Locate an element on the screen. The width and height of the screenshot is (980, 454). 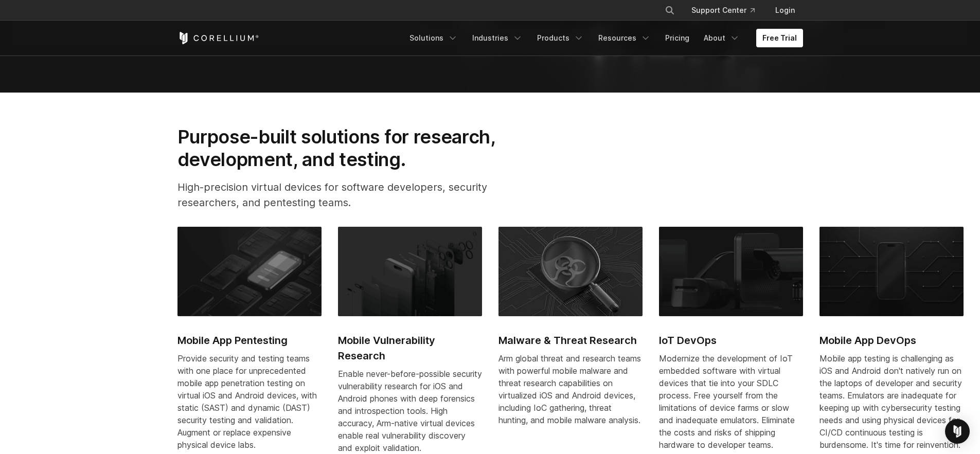
a: Malware & Threat Research Malware & Threat Research Arm global threat and research teams with pow... is located at coordinates (570, 333).